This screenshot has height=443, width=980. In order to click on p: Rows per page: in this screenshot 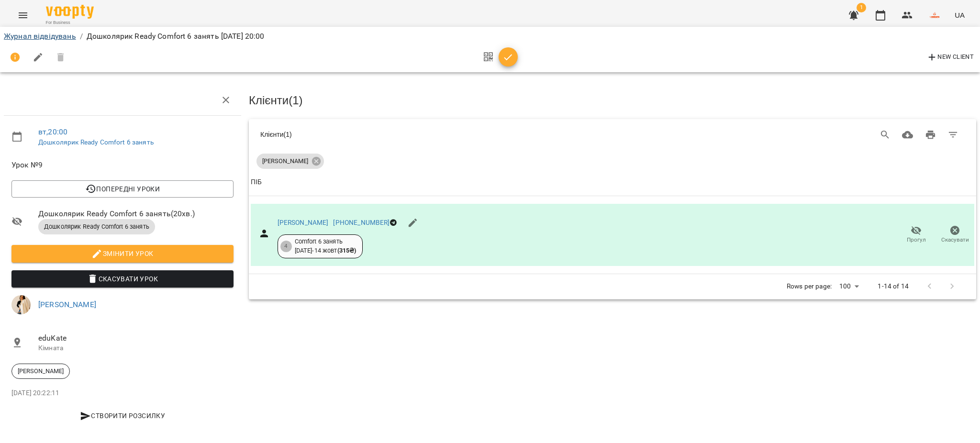, I will do `click(809, 287)`.